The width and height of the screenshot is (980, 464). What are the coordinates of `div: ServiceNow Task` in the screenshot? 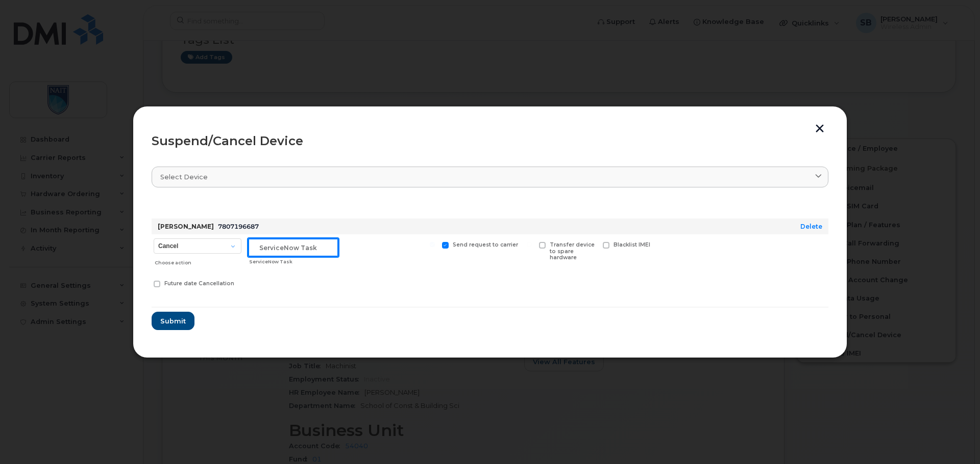 It's located at (294, 262).